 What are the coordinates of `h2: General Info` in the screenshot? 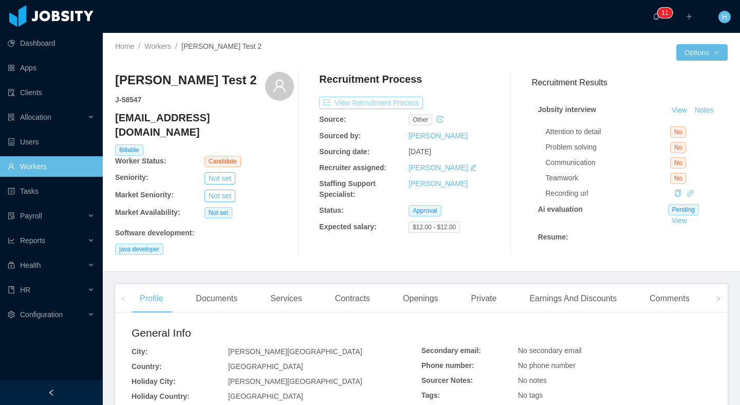 It's located at (276, 333).